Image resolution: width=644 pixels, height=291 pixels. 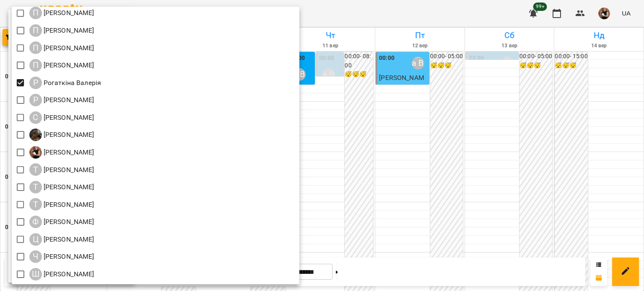 What do you see at coordinates (62, 118) in the screenshot?
I see `div: Самсонова Ніла` at bounding box center [62, 118].